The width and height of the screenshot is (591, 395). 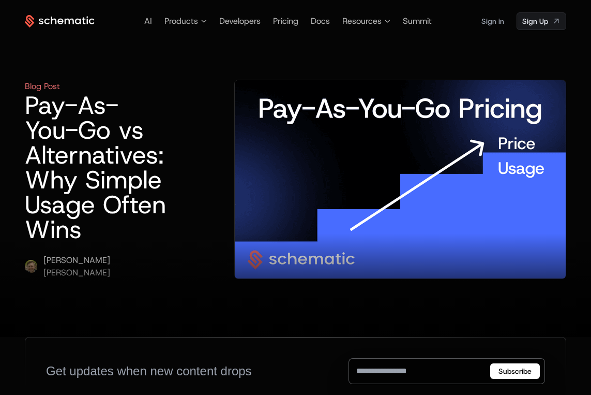 I want to click on a: AI, so click(x=148, y=21).